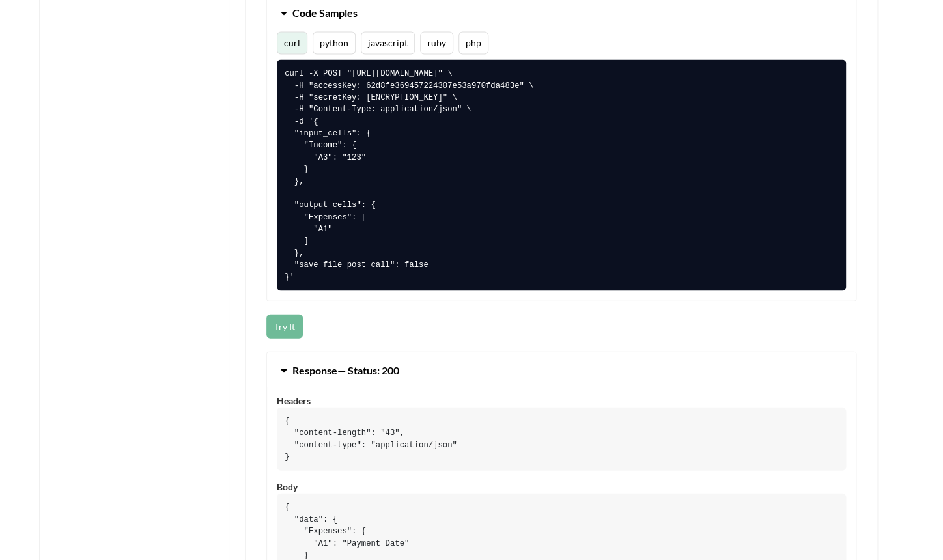 The width and height of the screenshot is (943, 560). What do you see at coordinates (561, 399) in the screenshot?
I see `div: Headers` at bounding box center [561, 399].